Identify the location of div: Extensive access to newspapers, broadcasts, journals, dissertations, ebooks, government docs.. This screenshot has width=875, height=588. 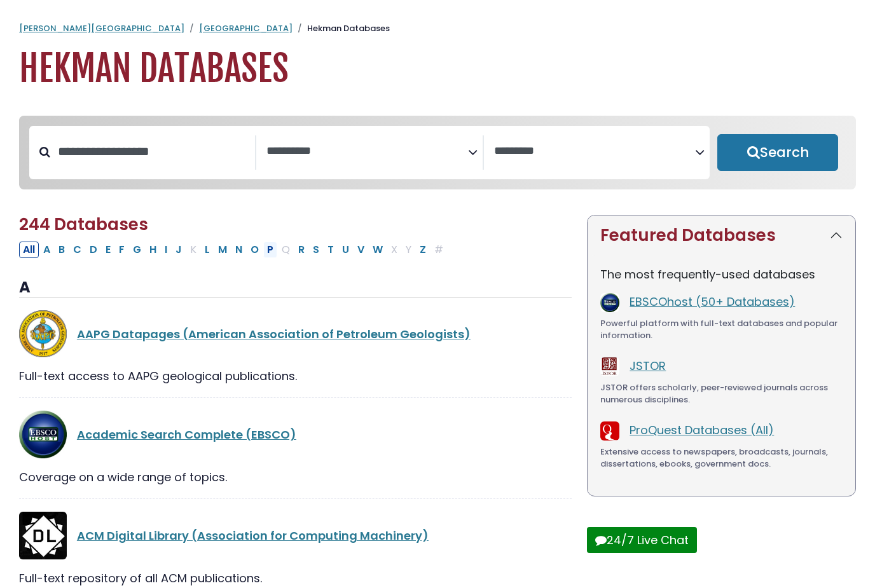
(721, 458).